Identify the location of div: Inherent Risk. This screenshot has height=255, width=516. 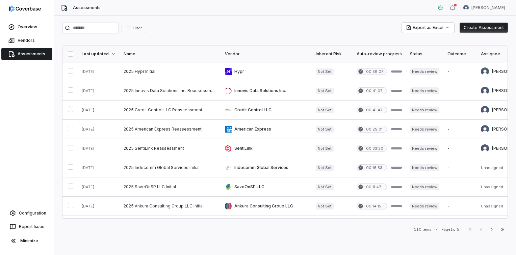
(332, 54).